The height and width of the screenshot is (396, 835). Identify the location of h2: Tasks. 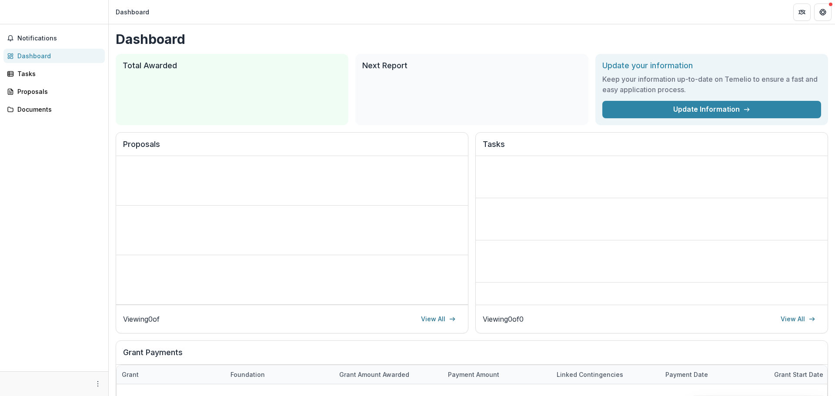
(652, 148).